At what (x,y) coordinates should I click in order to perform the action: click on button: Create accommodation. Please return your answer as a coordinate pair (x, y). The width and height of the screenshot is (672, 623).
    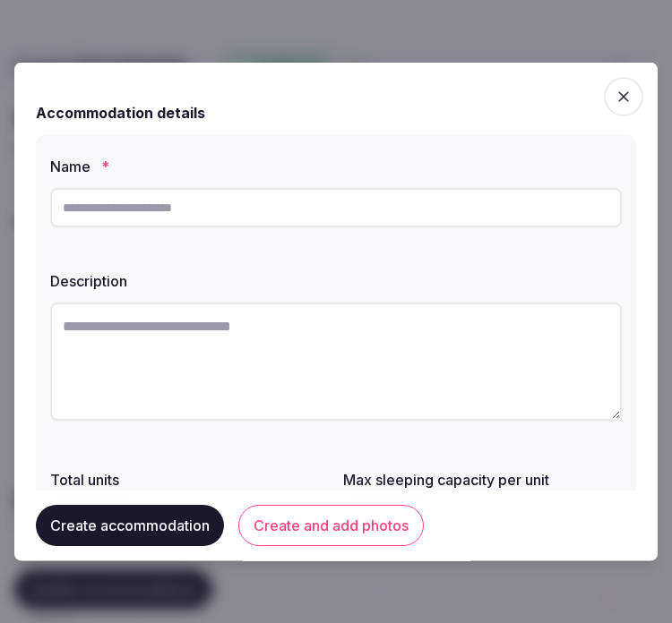
    Looking at the image, I should click on (130, 525).